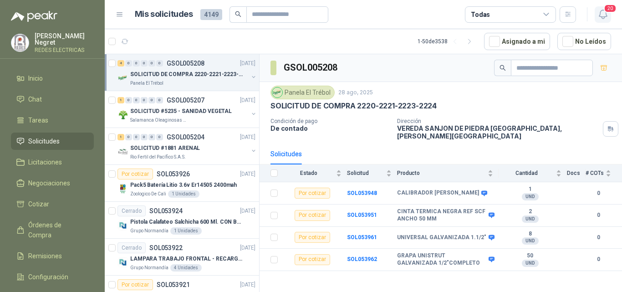 Image resolution: width=622 pixels, height=292 pixels. Describe the element at coordinates (211, 15) in the screenshot. I see `span: 4149` at that location.